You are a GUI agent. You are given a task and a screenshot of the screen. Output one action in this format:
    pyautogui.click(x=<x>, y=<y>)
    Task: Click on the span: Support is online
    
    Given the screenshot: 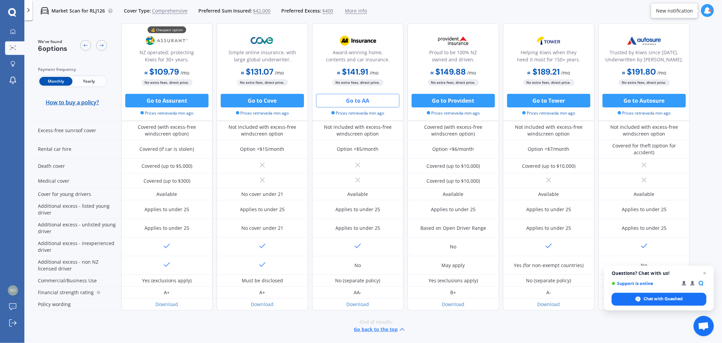 What is the action you would take?
    pyautogui.click(x=644, y=283)
    